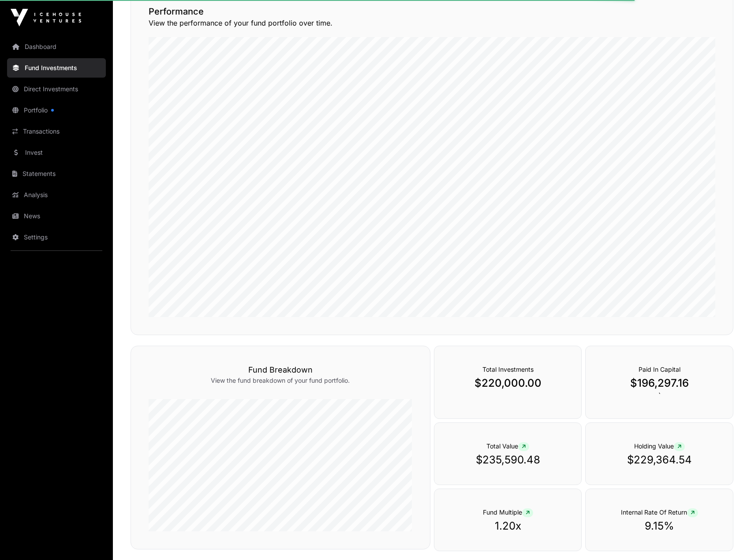 Image resolution: width=751 pixels, height=560 pixels. Describe the element at coordinates (660, 512) in the screenshot. I see `span: Internal Rate Of Return` at that location.